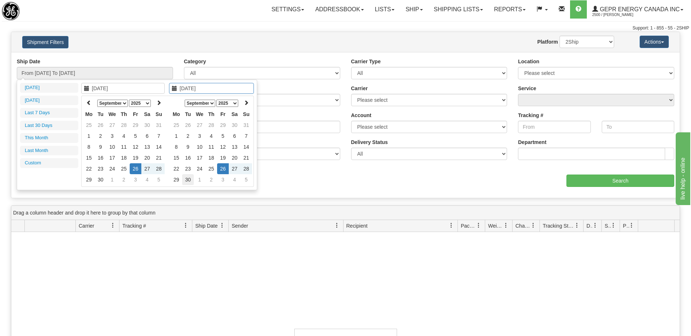 The width and height of the screenshot is (691, 336). What do you see at coordinates (188, 147) in the screenshot?
I see `td: 9` at bounding box center [188, 147].